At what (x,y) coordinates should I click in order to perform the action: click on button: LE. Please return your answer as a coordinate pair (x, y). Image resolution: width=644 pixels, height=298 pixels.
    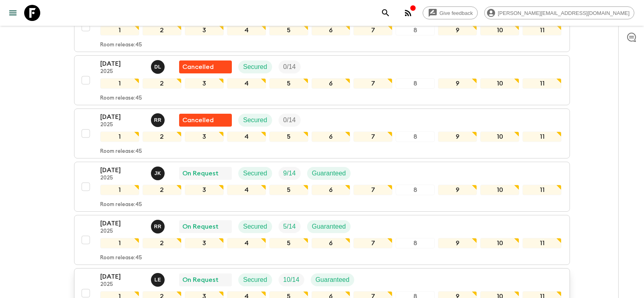
    Looking at the image, I should click on (159, 280).